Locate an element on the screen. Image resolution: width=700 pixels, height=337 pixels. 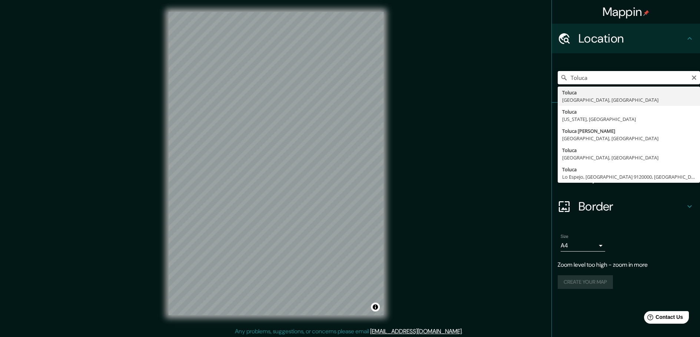
p: Zoom level too high - zoom in more is located at coordinates (626, 265).